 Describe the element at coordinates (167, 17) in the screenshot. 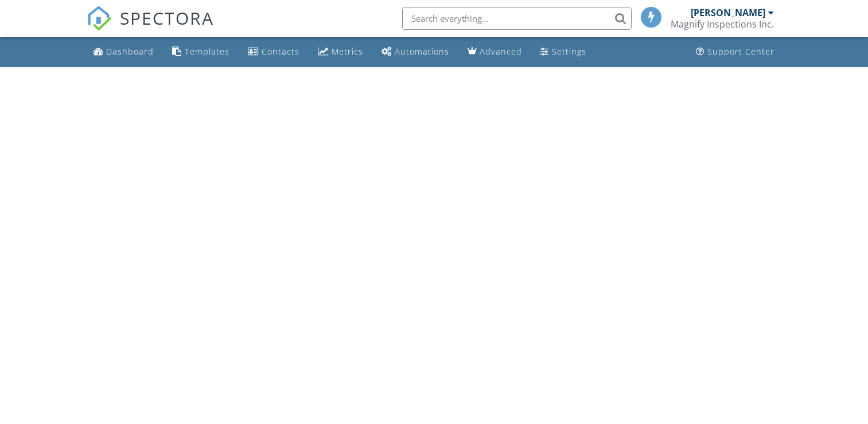

I see `span: SPECTORA` at that location.